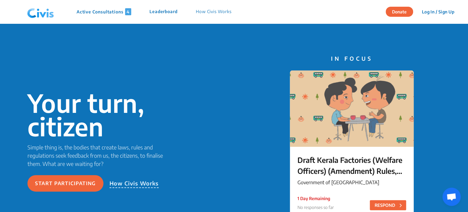 This screenshot has height=212, width=468. Describe the element at coordinates (400, 12) in the screenshot. I see `button: Donate` at that location.